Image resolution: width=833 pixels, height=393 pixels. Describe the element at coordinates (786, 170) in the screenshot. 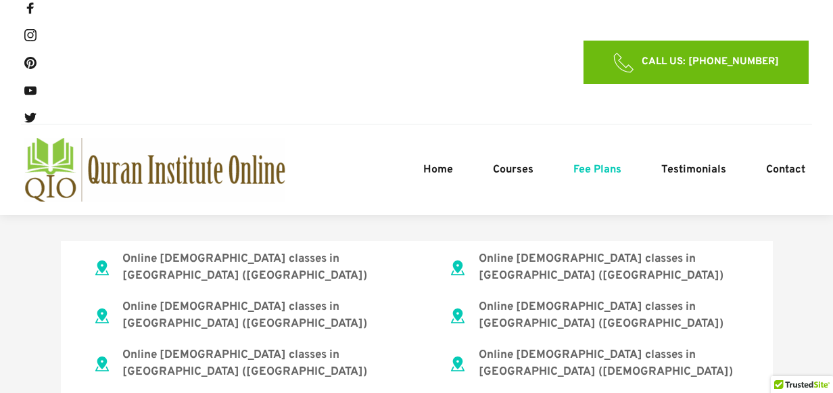

I see `span: Contact` at that location.